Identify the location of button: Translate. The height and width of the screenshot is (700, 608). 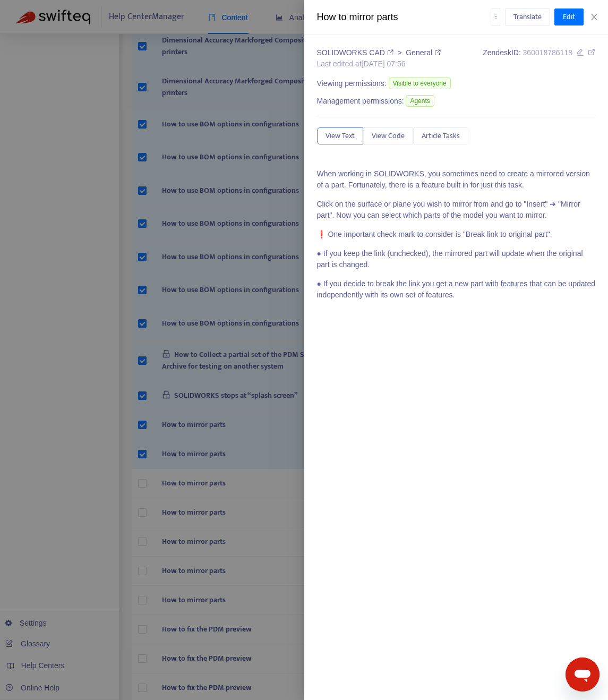
(527, 17).